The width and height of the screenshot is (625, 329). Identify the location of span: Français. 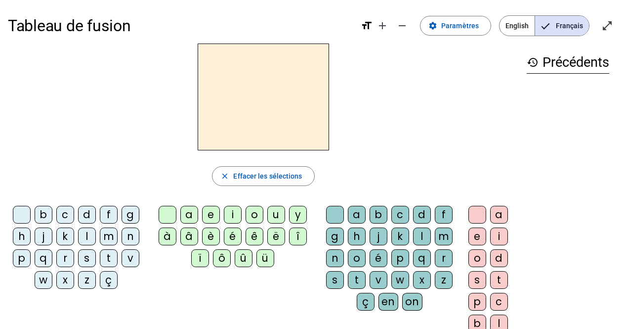
(562, 26).